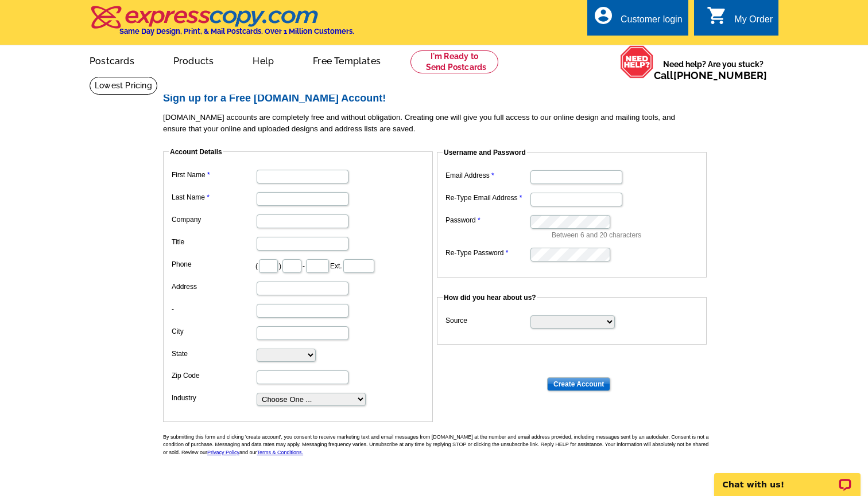  What do you see at coordinates (439, 445) in the screenshot?
I see `p: By submitting this form and clicking 'create account', you consent to receive marketing text and ...` at bounding box center [439, 445].